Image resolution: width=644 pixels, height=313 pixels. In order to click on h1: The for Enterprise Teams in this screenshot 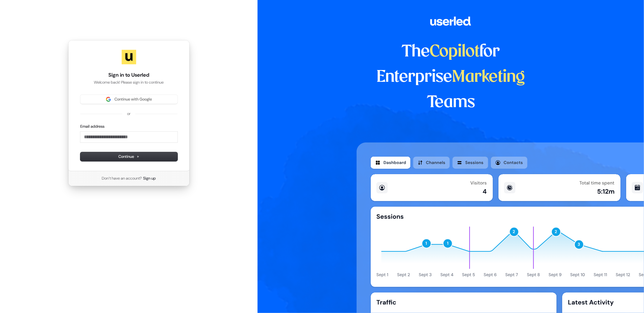, I will do `click(451, 77)`.